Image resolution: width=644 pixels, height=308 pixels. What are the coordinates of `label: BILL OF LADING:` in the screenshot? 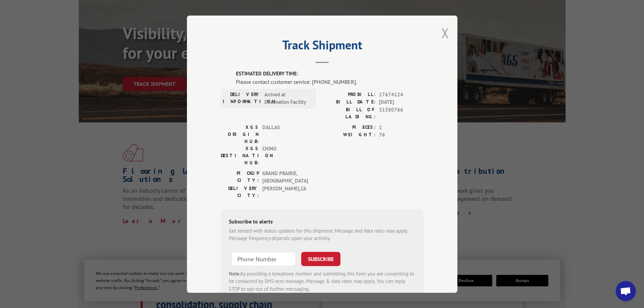 It's located at (349, 113).